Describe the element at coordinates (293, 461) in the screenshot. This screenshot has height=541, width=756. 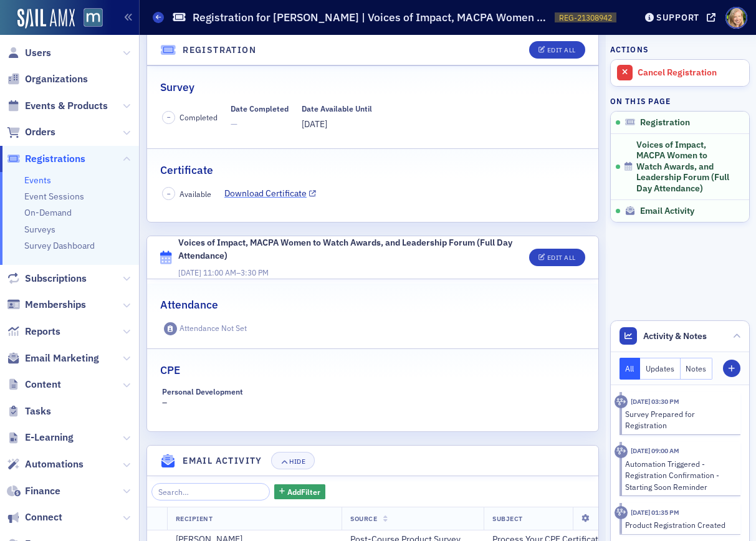
I see `button: Hide` at that location.